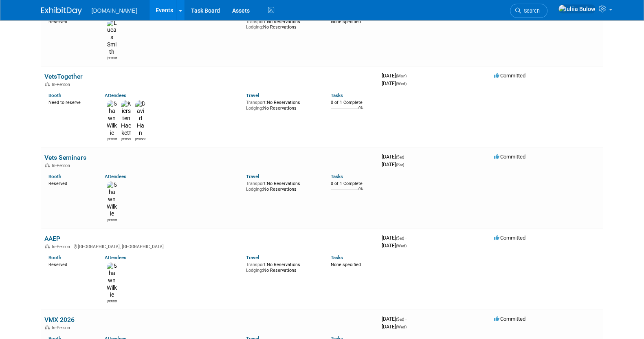 The width and height of the screenshot is (644, 339). Describe the element at coordinates (140, 139) in the screenshot. I see `div: David Han` at that location.